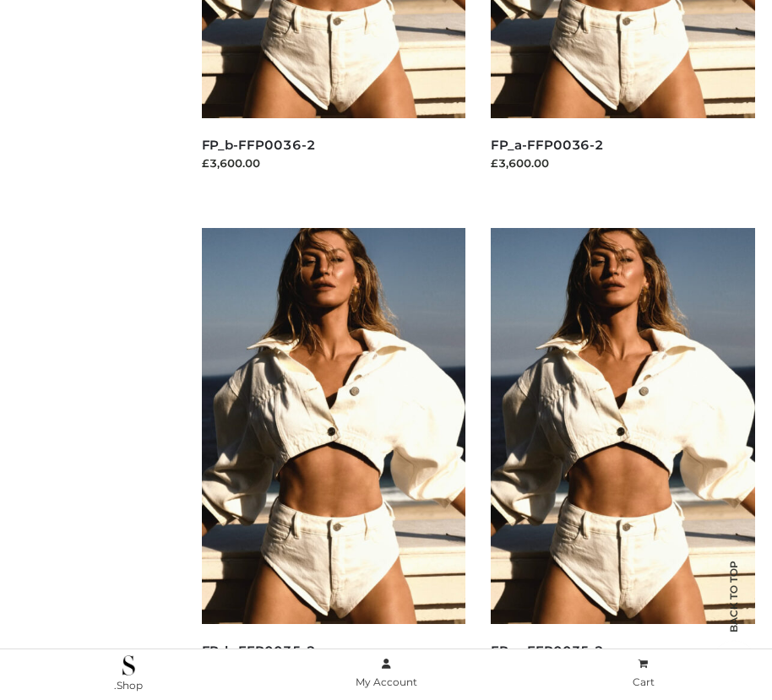 The height and width of the screenshot is (700, 772). Describe the element at coordinates (734, 611) in the screenshot. I see `span: Back to top` at that location.